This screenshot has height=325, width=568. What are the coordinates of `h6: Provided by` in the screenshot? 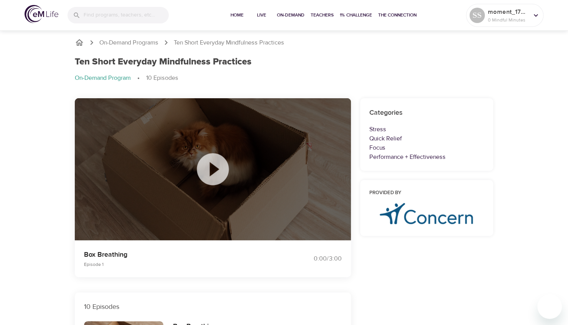 It's located at (427, 193).